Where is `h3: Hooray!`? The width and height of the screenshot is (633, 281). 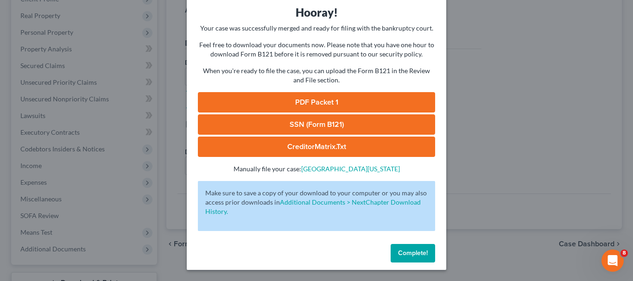
h3: Hooray! is located at coordinates (316, 13).